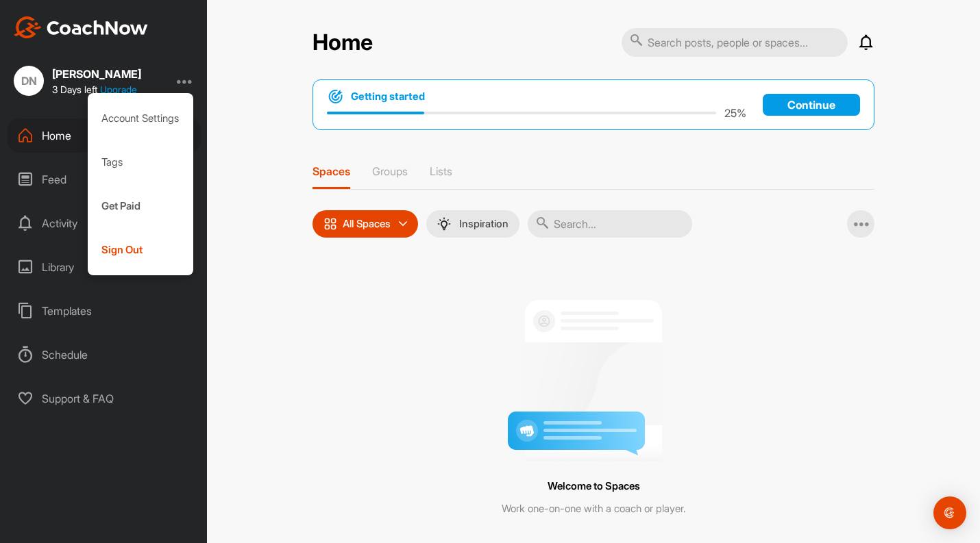 The height and width of the screenshot is (543, 980). Describe the element at coordinates (950, 513) in the screenshot. I see `div: Open Intercom Messenger` at that location.